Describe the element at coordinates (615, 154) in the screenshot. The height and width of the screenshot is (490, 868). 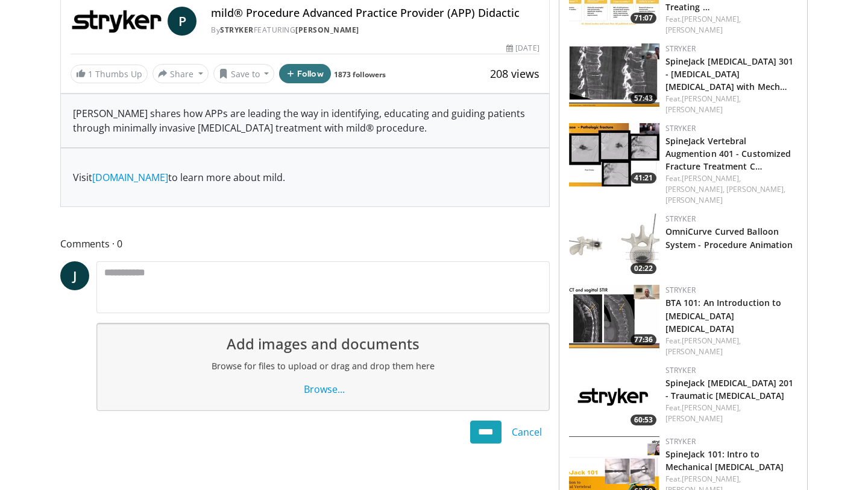
I see `a: 41:21` at that location.